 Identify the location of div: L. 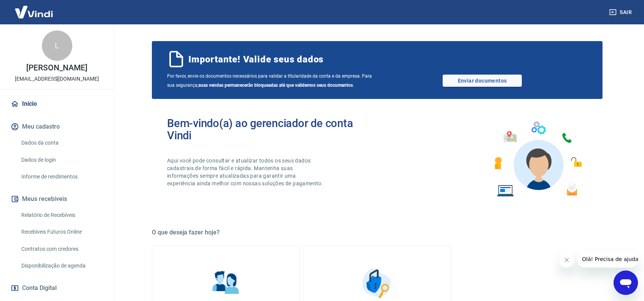
(57, 46).